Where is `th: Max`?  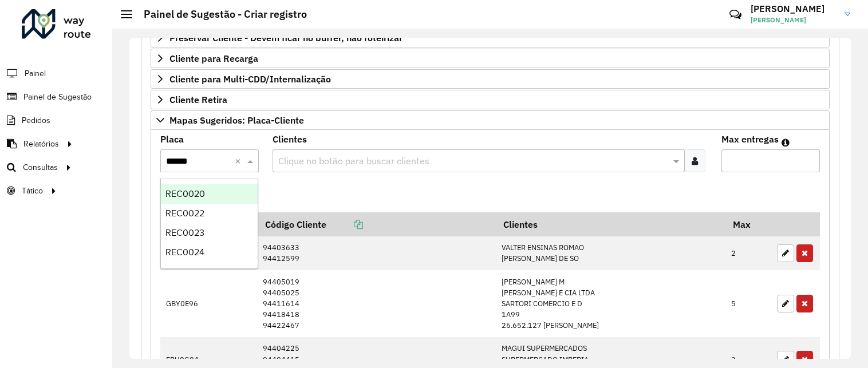 th: Max is located at coordinates (748, 225).